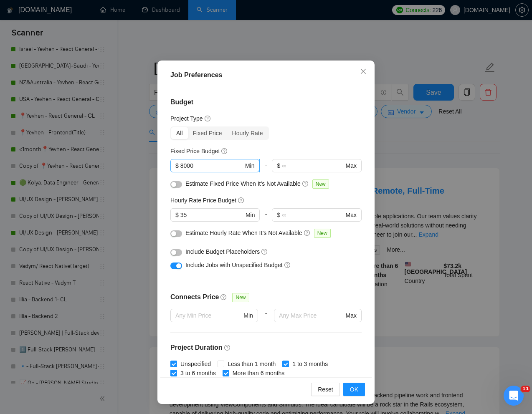 The image size is (532, 414). I want to click on span: Reset, so click(326, 390).